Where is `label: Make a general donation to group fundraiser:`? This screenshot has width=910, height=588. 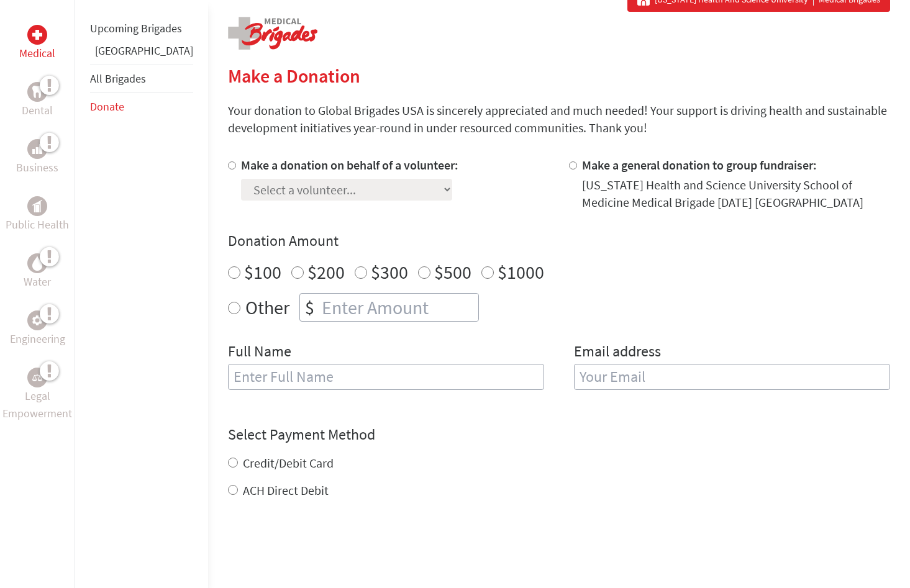 label: Make a general donation to group fundraiser: is located at coordinates (700, 164).